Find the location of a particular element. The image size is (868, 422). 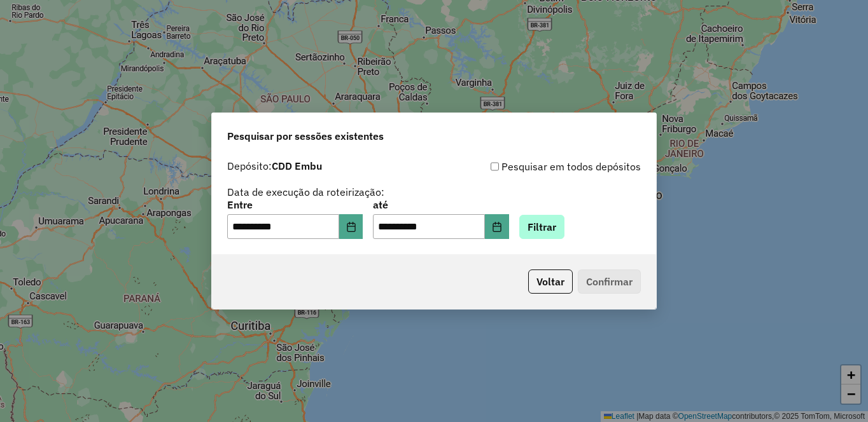

button: Filtrar is located at coordinates (542, 227).